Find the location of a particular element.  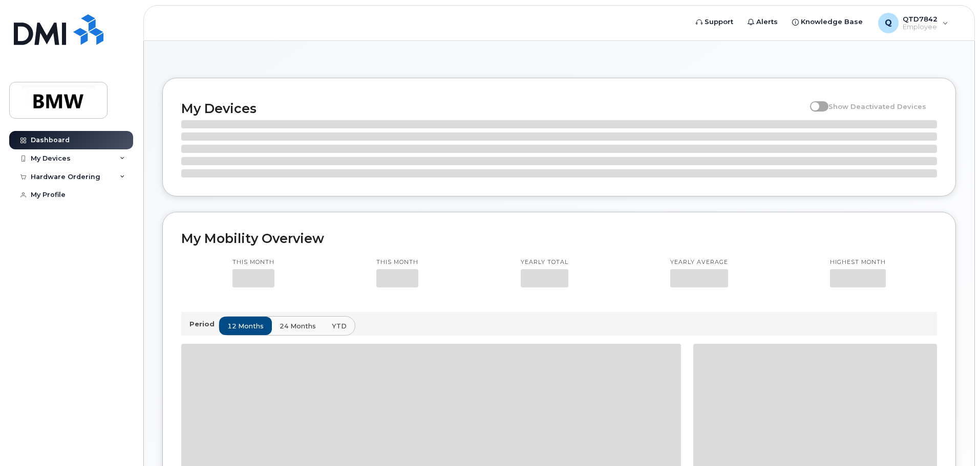

span: YTD is located at coordinates (339, 326).